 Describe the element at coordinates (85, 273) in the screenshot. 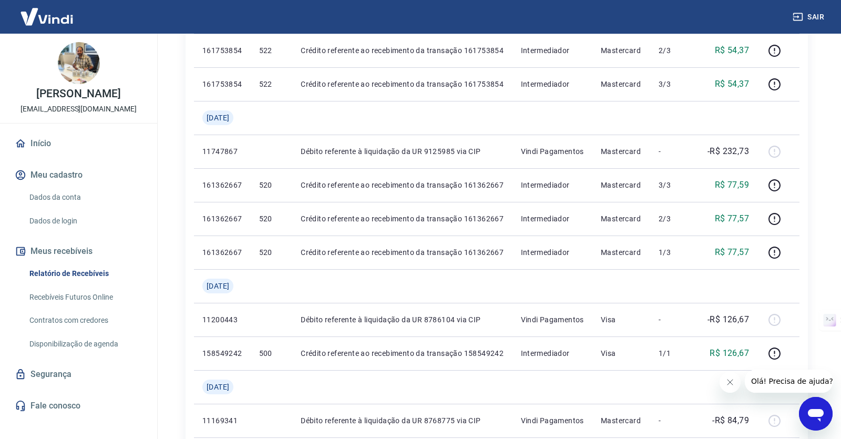

I see `a: Relatório de Recebíveis` at that location.